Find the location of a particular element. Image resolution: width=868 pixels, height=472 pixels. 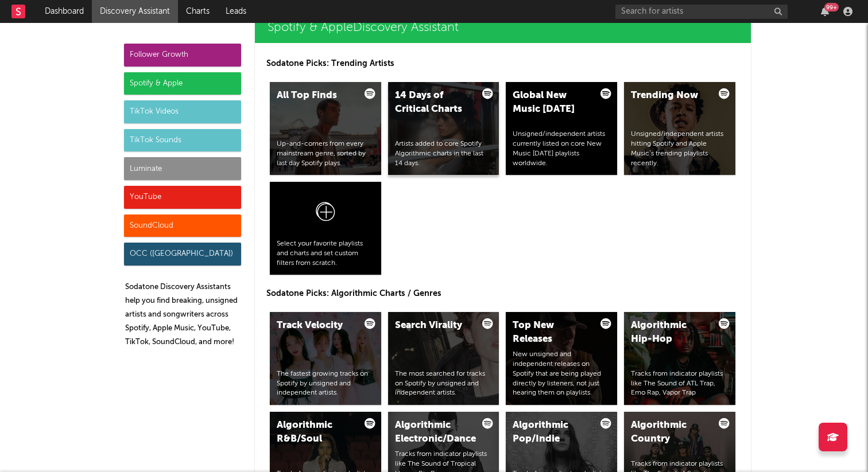

div: Artists added to core Spotify Algorithmic charts in the last 14 days. is located at coordinates (443, 154).